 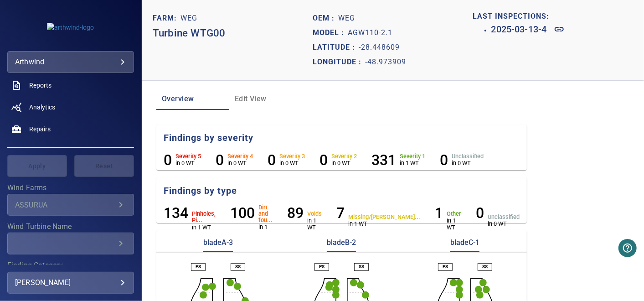 What do you see at coordinates (498, 221) in the screenshot?
I see `li: Unclassified` at bounding box center [498, 221].